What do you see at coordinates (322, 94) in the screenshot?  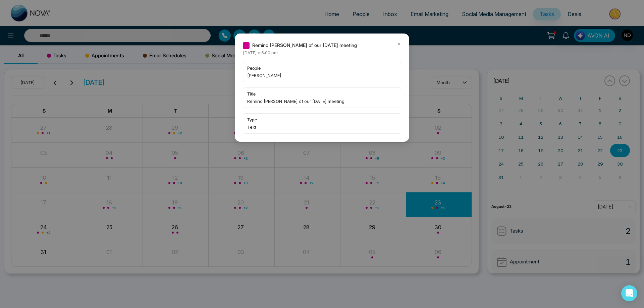 I see `span: title` at bounding box center [322, 94].